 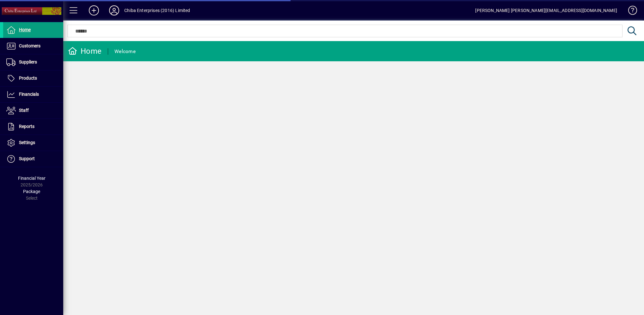 I want to click on button: Add, so click(x=94, y=10).